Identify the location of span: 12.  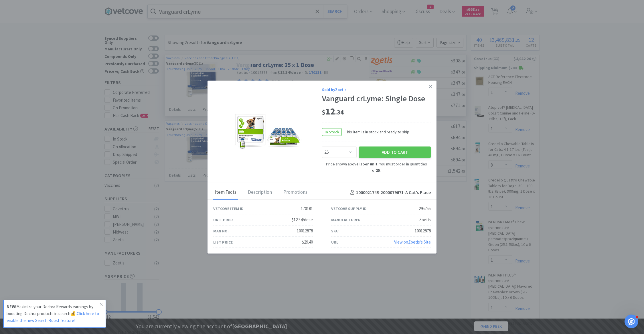
(333, 112).